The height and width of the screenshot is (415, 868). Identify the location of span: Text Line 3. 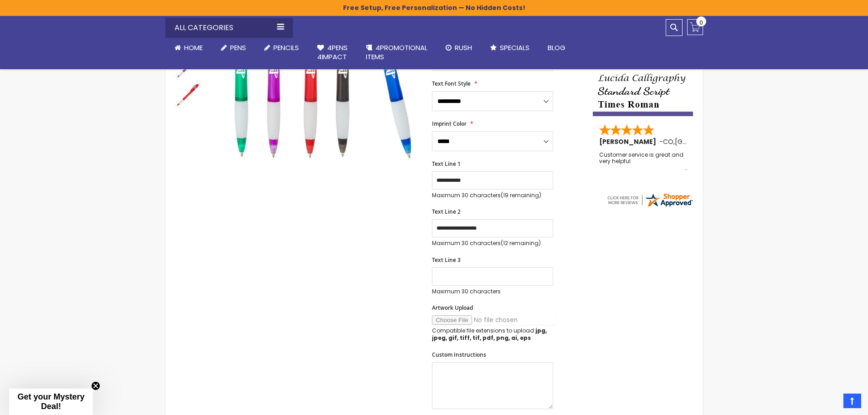
(446, 260).